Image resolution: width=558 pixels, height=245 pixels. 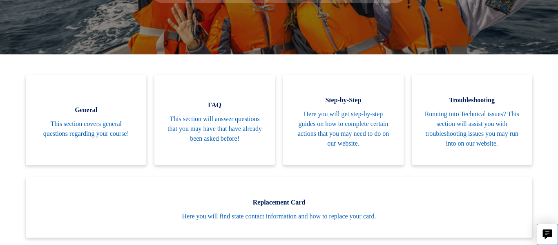 What do you see at coordinates (548, 234) in the screenshot?
I see `button: Live chat` at bounding box center [548, 234].